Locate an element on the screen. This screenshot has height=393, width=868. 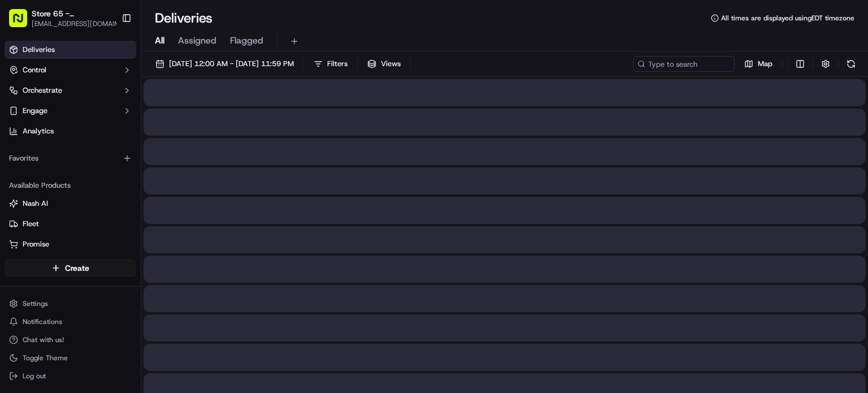
span: Settings is located at coordinates (35, 304).